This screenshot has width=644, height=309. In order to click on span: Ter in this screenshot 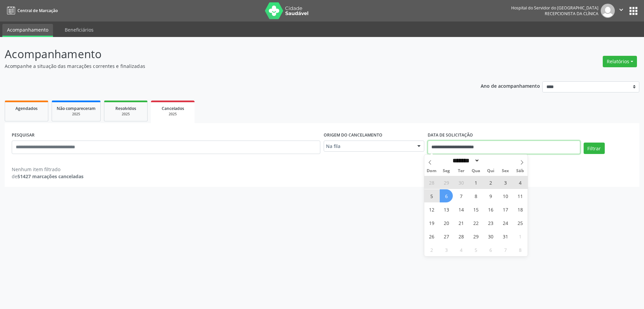, I will do `click(461, 171)`.